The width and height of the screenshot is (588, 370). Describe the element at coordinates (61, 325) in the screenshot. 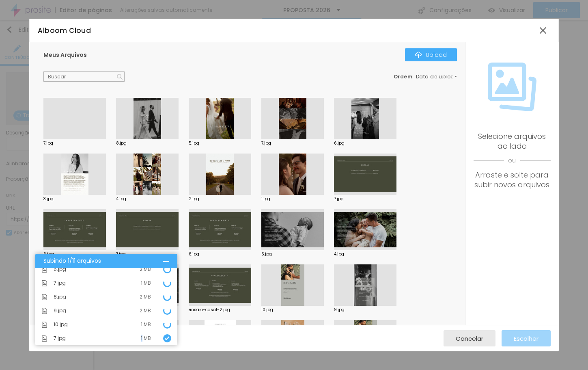

I see `span: 10.jpg` at that location.